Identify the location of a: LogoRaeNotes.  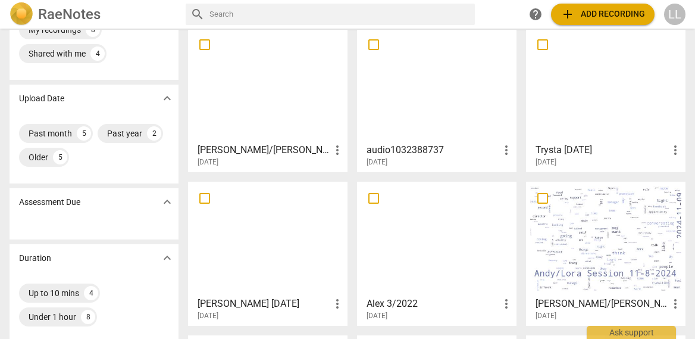
(93, 14).